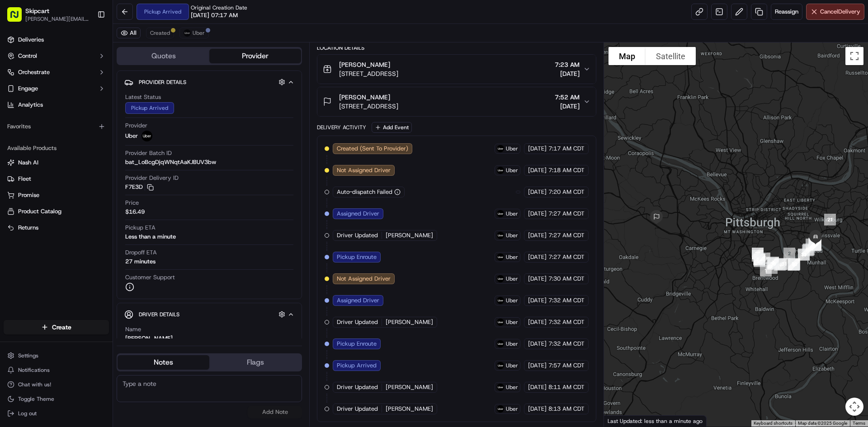  What do you see at coordinates (194, 33) in the screenshot?
I see `button: Uber` at bounding box center [194, 33].